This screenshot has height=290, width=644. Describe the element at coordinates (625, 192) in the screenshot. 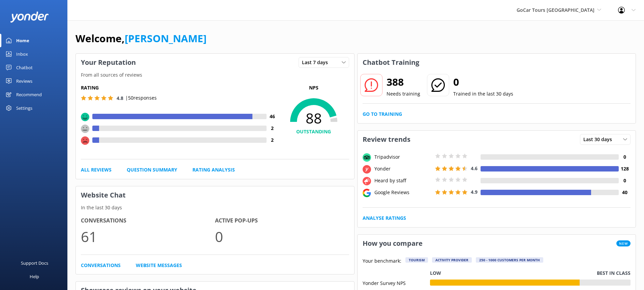

I see `h4: 40` at that location.